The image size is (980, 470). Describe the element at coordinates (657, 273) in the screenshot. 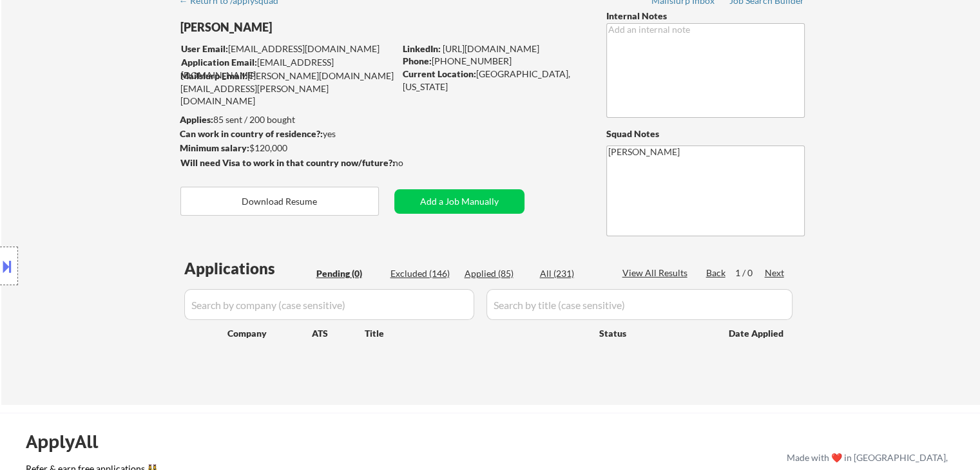

I see `div: View All Results` at that location.